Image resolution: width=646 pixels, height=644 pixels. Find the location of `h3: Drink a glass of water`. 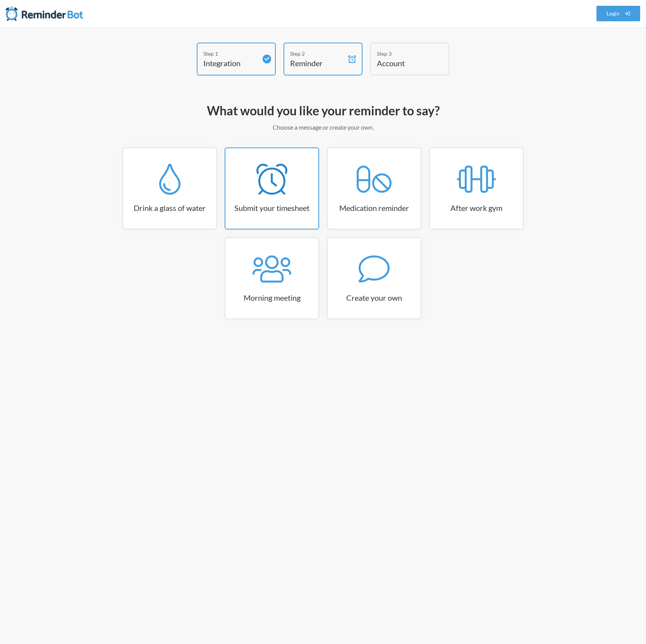

h3: Drink a glass of water is located at coordinates (170, 207).